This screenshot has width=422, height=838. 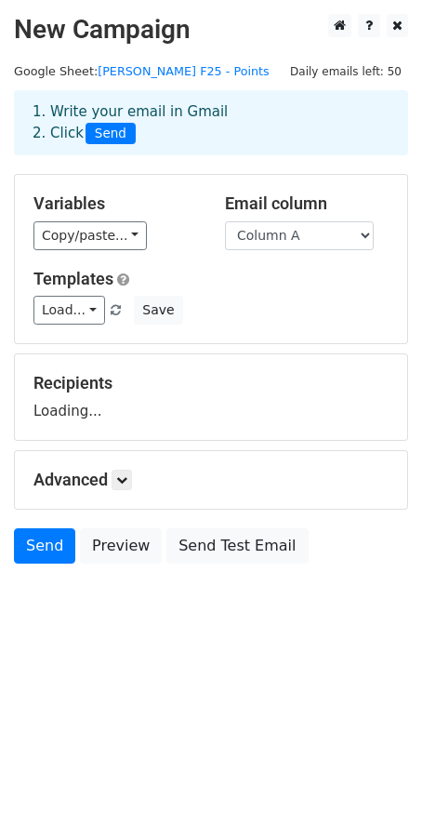 What do you see at coordinates (211, 383) in the screenshot?
I see `h5: Recipients` at bounding box center [211, 383].